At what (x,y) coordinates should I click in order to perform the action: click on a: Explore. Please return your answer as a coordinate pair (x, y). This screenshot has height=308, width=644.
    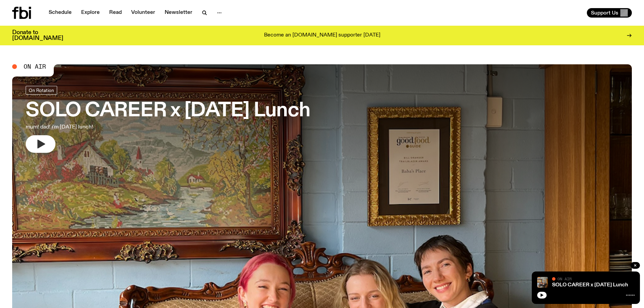
    Looking at the image, I should click on (90, 13).